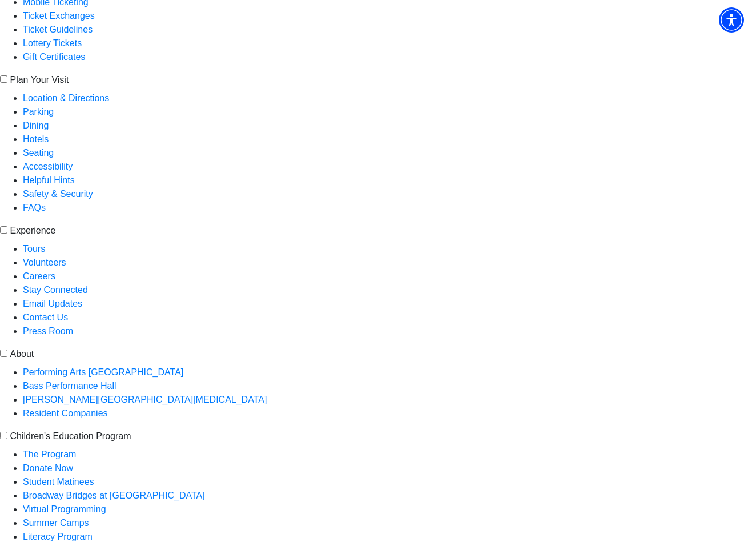  Describe the element at coordinates (34, 248) in the screenshot. I see `a: Tours` at that location.